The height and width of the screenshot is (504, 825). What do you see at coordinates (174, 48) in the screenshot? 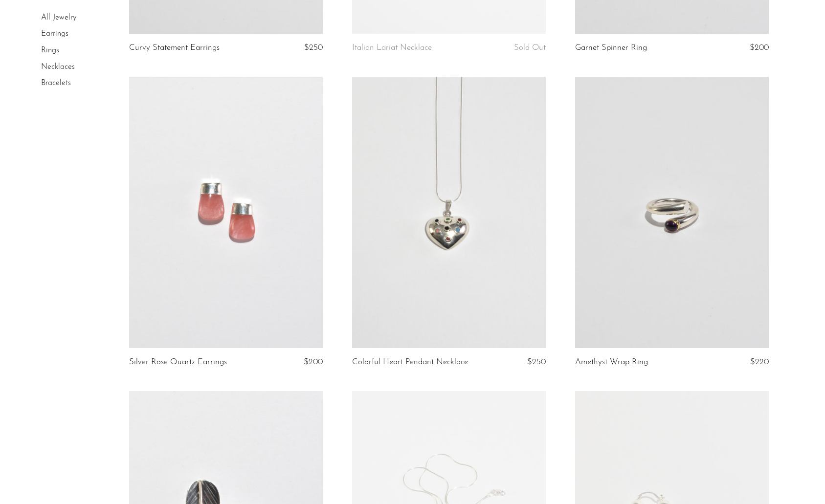
I see `a: Curvy Statement Earrings` at bounding box center [174, 48].